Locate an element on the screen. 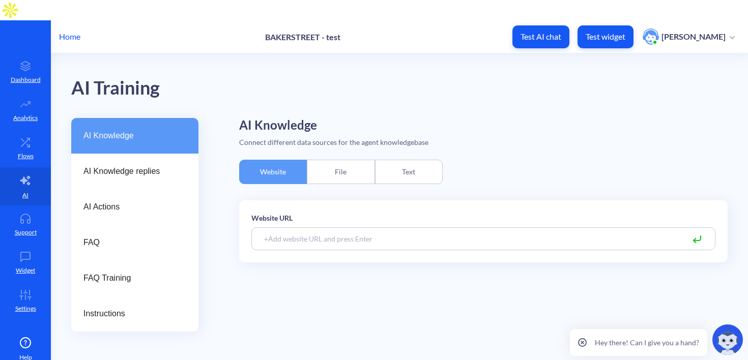  a: FAQ is located at coordinates (135, 243).